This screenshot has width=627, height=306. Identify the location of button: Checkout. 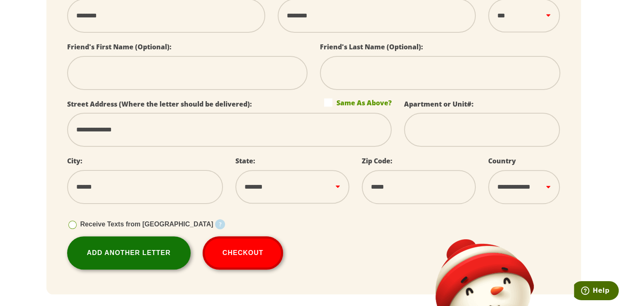
(243, 253).